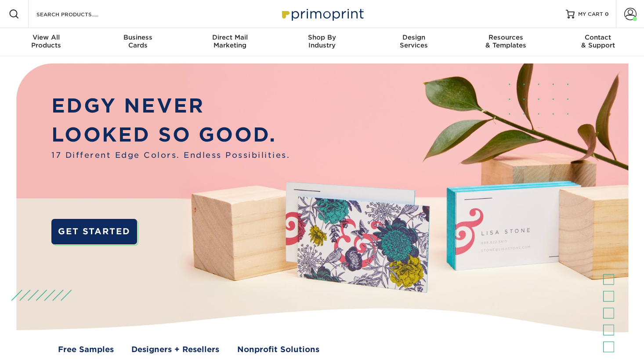  Describe the element at coordinates (230, 41) in the screenshot. I see `div: Marketing` at that location.